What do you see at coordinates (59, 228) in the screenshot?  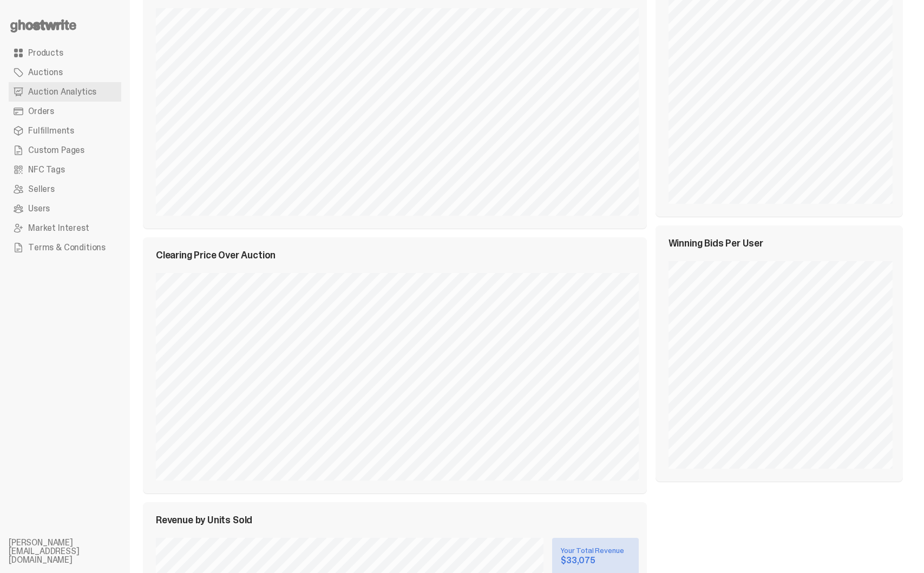 I see `span: Market Interest` at bounding box center [59, 228].